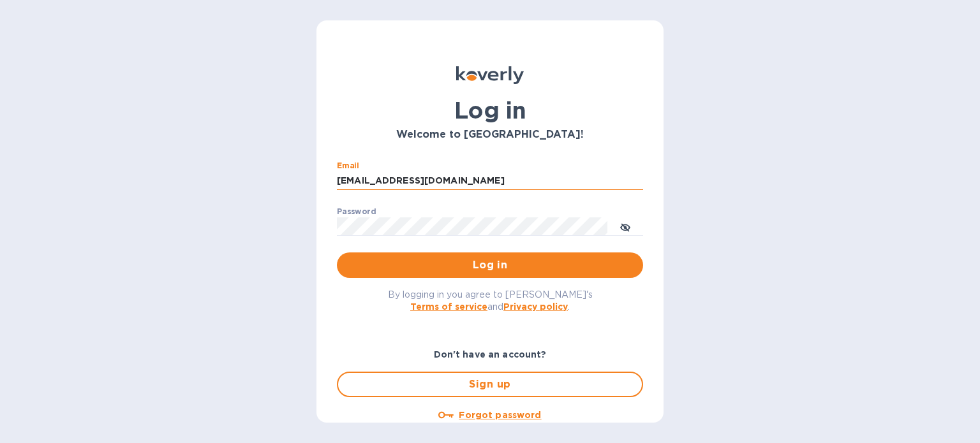  Describe the element at coordinates (490, 110) in the screenshot. I see `h1: Log in` at that location.